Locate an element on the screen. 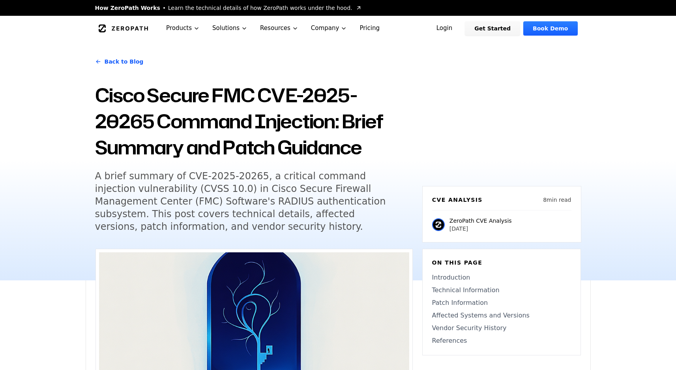  a: Technical Information is located at coordinates (502, 290).